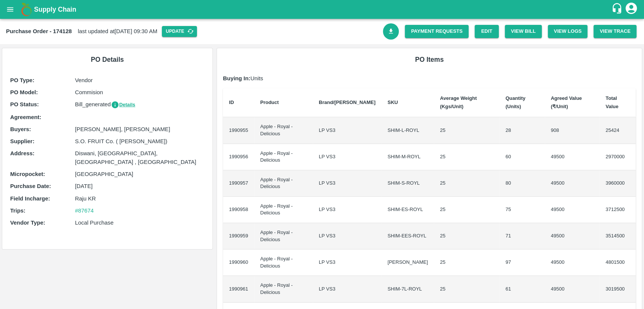 This screenshot has height=309, width=644. What do you see at coordinates (572, 131) in the screenshot?
I see `td: 908` at bounding box center [572, 131].